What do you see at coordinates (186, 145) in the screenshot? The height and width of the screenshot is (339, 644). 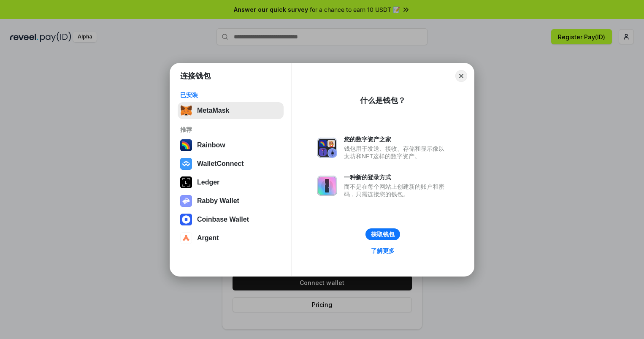 I see `img: svg+xml,%3Csvg%20width%3D%22120%22%20height%3D%22120%22%20viewBox%3D%220%200%20120%20120%22%20fil...` at bounding box center [186, 145].